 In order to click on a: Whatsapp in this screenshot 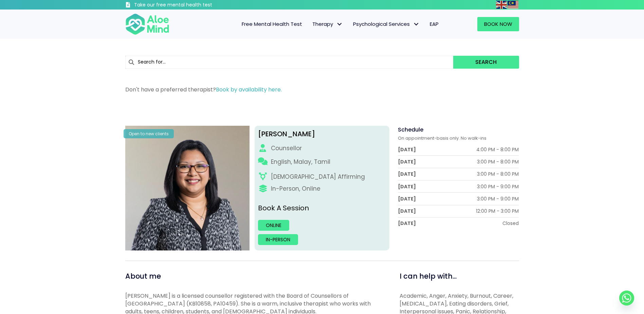, I will do `click(627, 298)`.